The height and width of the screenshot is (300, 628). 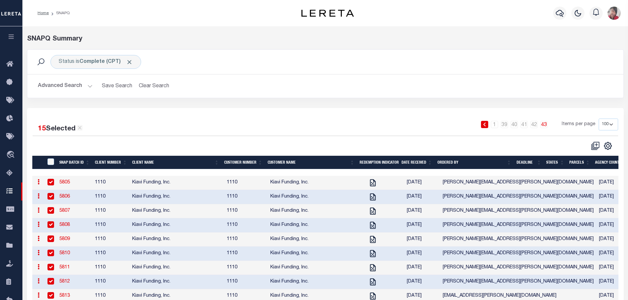 I want to click on a: 1, so click(x=495, y=125).